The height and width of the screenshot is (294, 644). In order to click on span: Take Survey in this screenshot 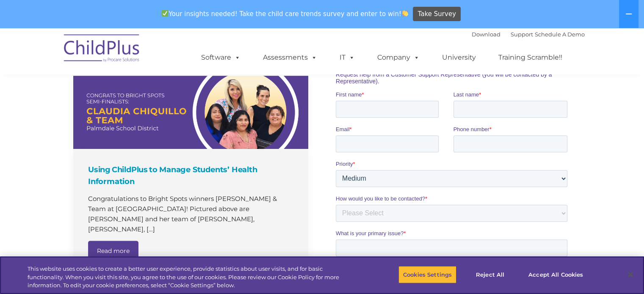, I will do `click(437, 14)`.